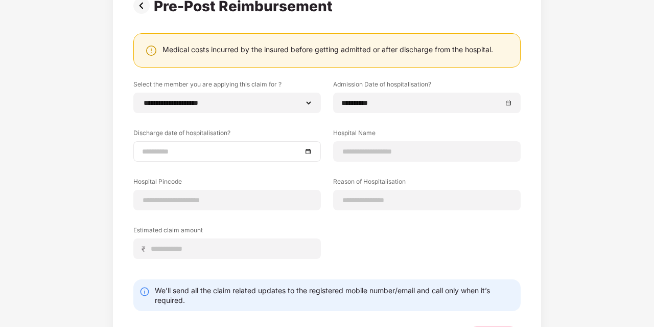  What do you see at coordinates (227, 183) in the screenshot?
I see `label: Hospital Pincode` at bounding box center [227, 183].